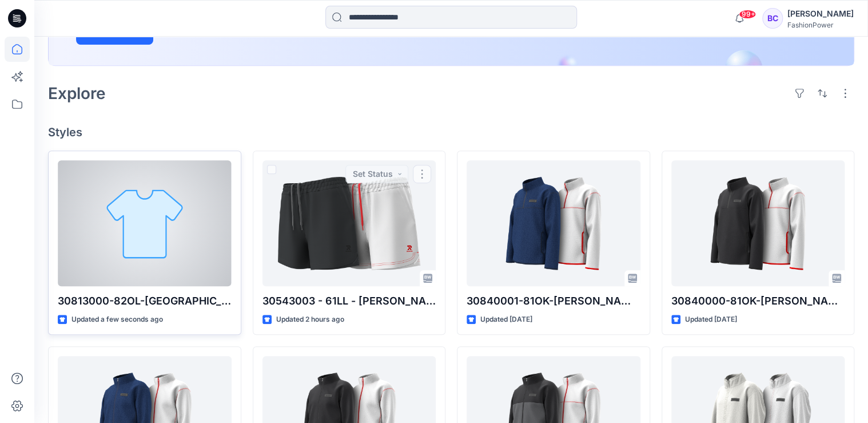 The height and width of the screenshot is (423, 868). I want to click on h2: Explore, so click(76, 93).